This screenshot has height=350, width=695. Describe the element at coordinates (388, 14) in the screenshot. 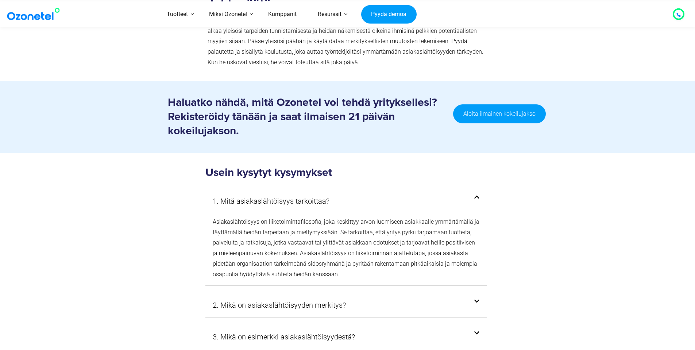

I see `font: Pyydä demoa` at that location.